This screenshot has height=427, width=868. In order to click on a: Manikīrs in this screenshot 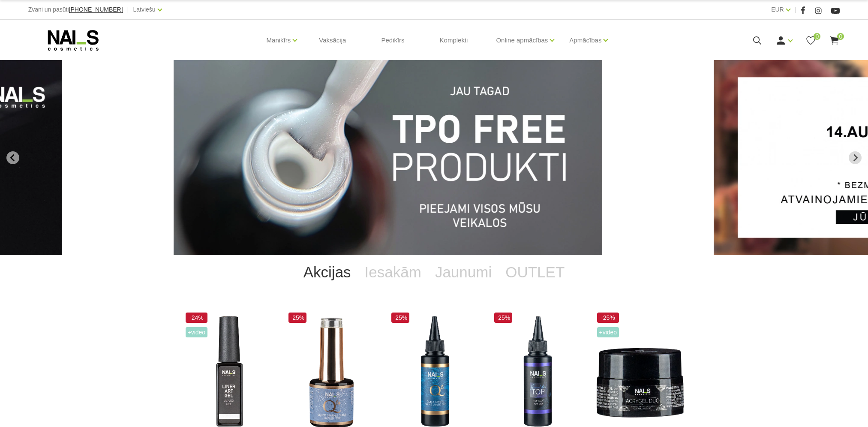, I will do `click(279, 40)`.